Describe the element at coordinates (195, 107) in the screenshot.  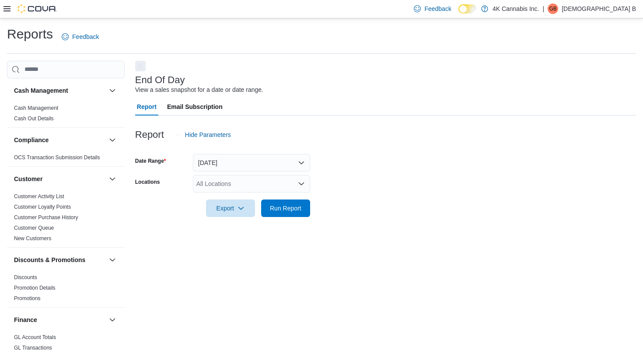
I see `span: Email Subscription` at that location.